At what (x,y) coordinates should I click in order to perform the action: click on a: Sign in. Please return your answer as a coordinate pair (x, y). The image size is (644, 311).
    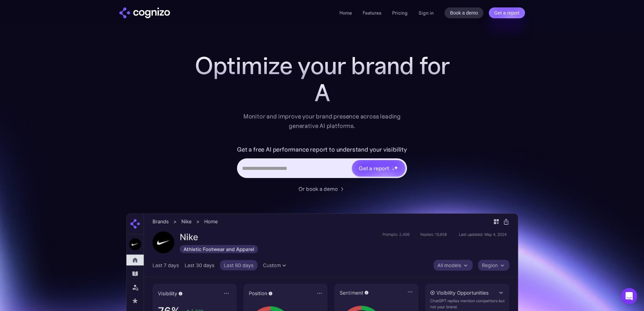
    Looking at the image, I should click on (426, 13).